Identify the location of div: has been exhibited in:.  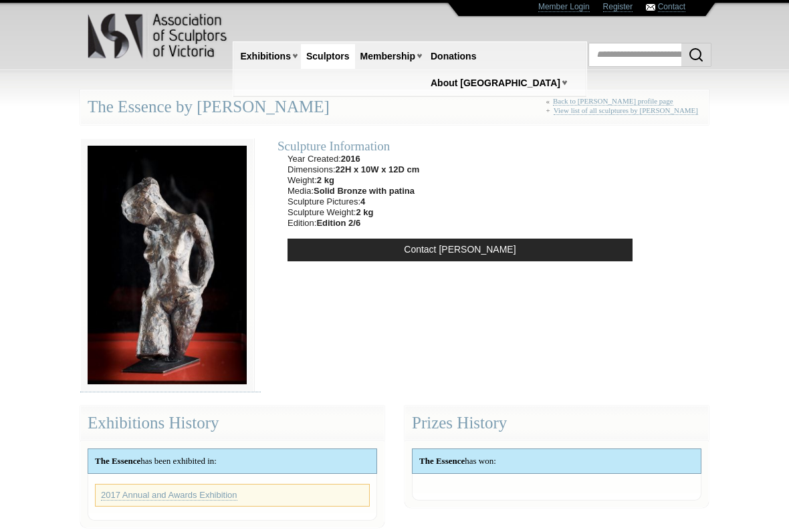
(232, 461).